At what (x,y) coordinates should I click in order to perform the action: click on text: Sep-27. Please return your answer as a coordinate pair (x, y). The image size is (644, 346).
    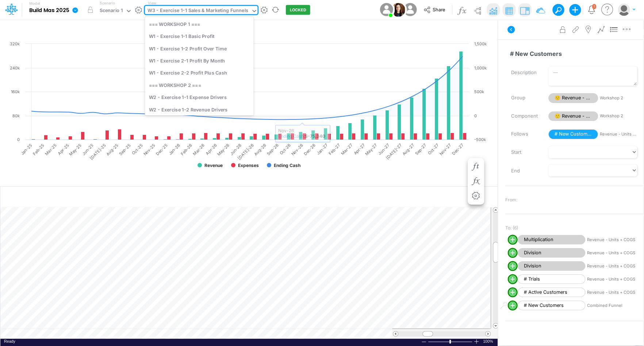
    Looking at the image, I should click on (420, 149).